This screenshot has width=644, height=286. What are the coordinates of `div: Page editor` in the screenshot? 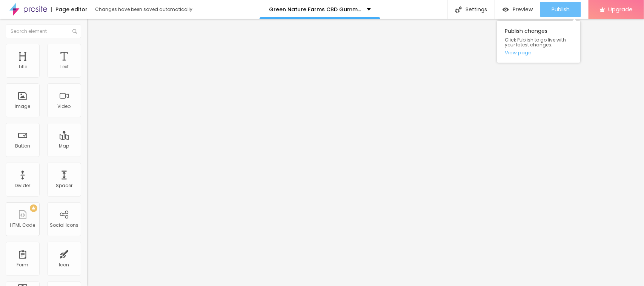 It's located at (69, 9).